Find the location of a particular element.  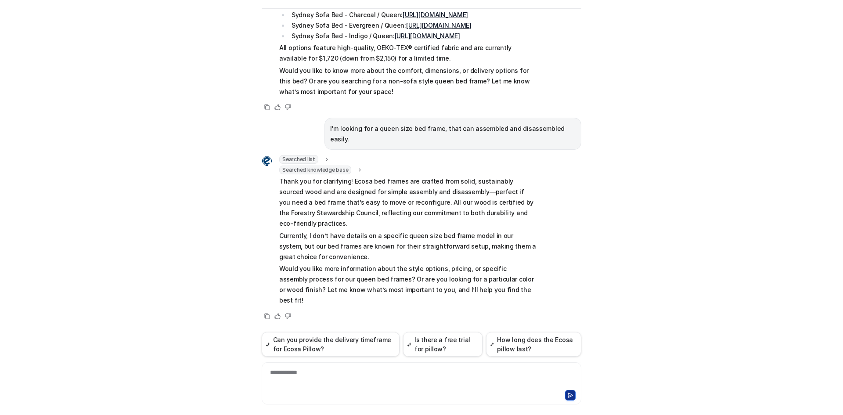

li: Sydney Sofa Bed - Evergreen / Queen: is located at coordinates (412, 25).